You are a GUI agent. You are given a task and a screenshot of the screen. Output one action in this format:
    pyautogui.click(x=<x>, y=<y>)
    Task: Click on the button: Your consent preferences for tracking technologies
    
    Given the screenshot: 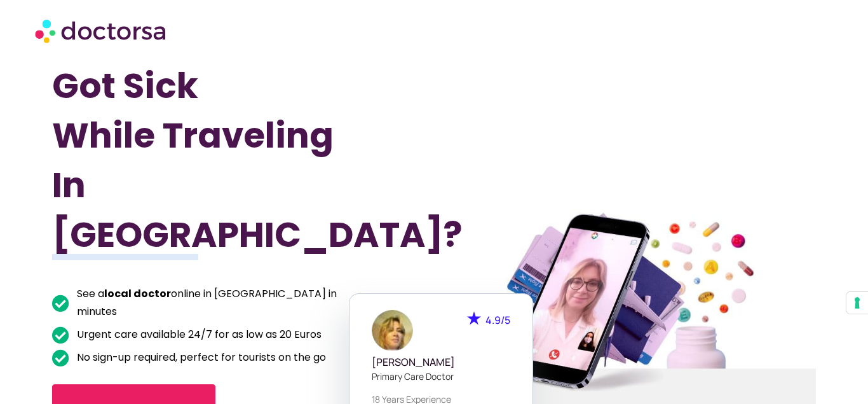 What is the action you would take?
    pyautogui.click(x=857, y=302)
    